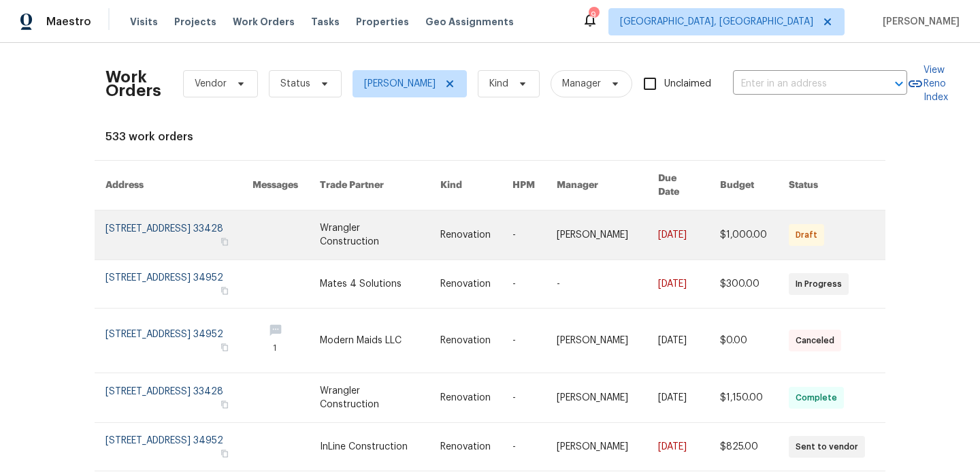  I want to click on span: Maestro, so click(69, 22).